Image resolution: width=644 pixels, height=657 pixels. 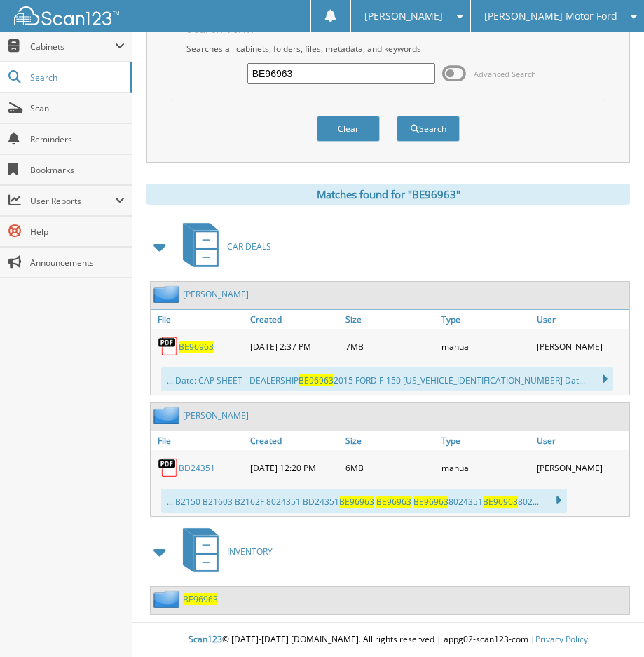 I want to click on span: Scan123, so click(x=205, y=639).